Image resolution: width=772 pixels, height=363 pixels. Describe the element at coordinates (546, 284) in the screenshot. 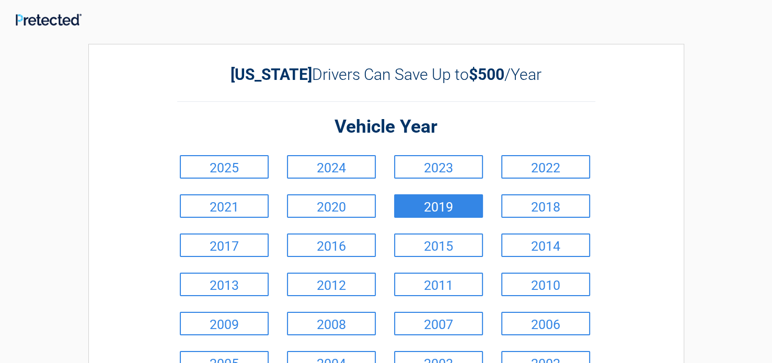

I see `a: 2010` at that location.